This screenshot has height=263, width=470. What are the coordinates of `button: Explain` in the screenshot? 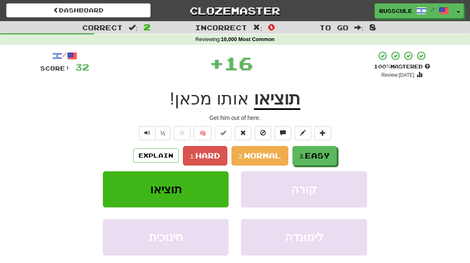 It's located at (156, 156).